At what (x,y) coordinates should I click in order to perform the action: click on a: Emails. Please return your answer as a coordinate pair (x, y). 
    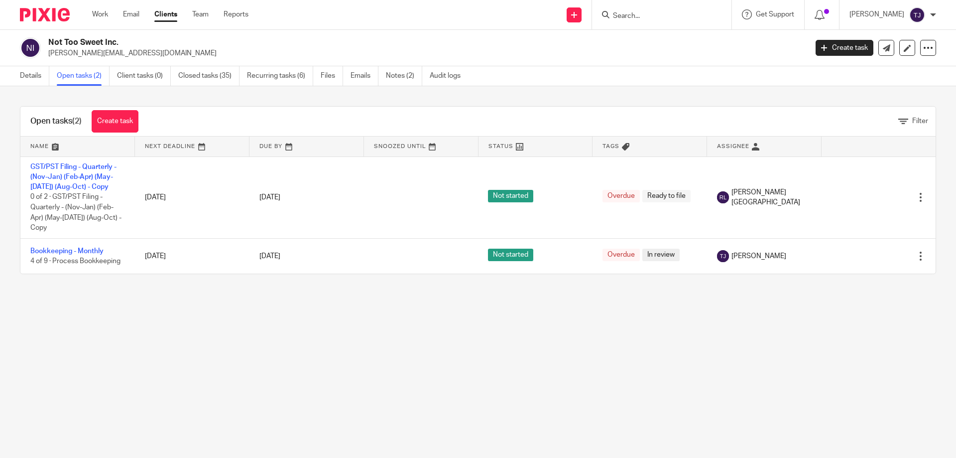
    Looking at the image, I should click on (365, 76).